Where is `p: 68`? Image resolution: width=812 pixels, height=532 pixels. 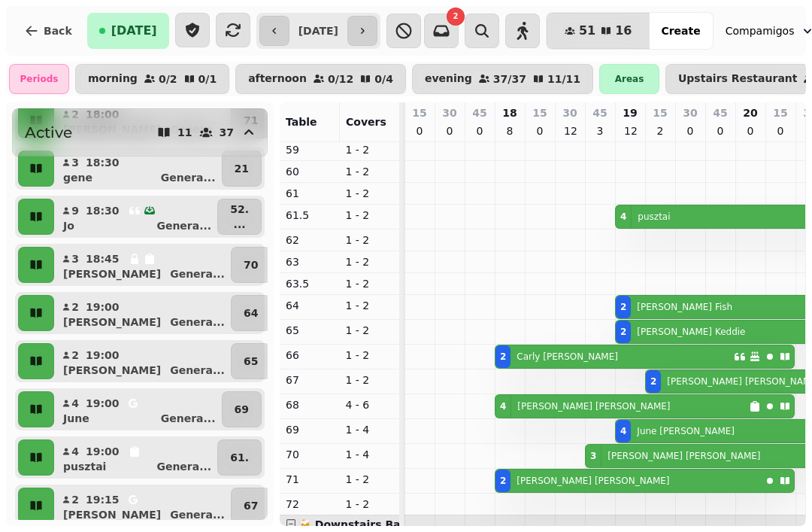
p: 68 is located at coordinates (310, 404).